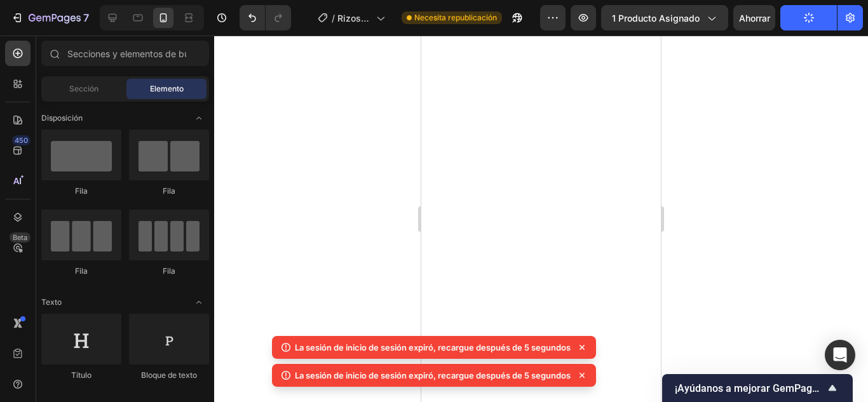  I want to click on button: Mostrar encuesta - ¡Ayúdanos a mejorar GemPages!, so click(757, 388).